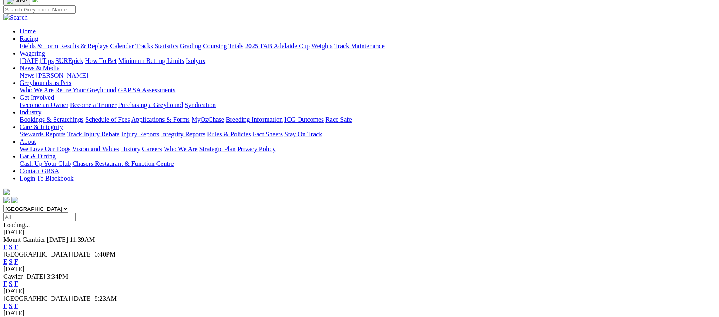 This screenshot has width=719, height=317. What do you see at coordinates (52, 119) in the screenshot?
I see `a: Bookings & Scratchings` at bounding box center [52, 119].